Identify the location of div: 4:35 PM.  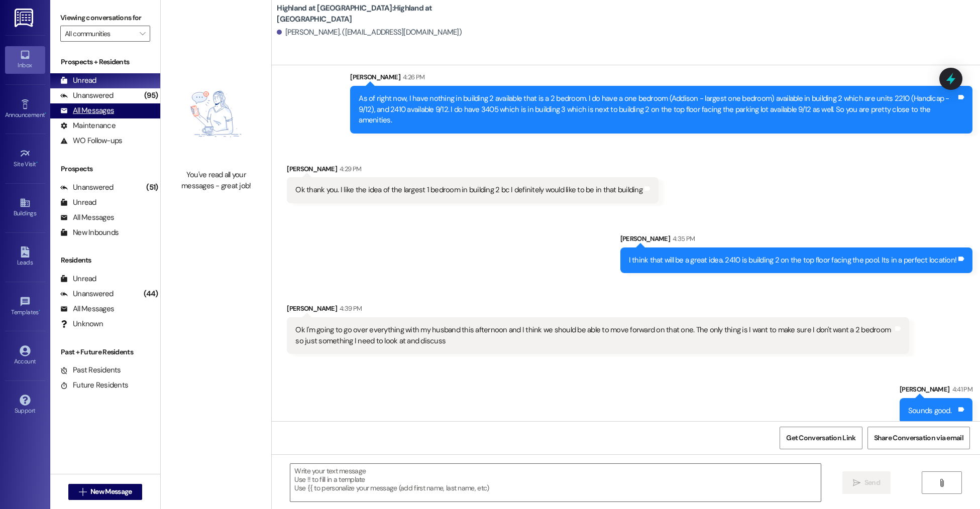
(682, 239).